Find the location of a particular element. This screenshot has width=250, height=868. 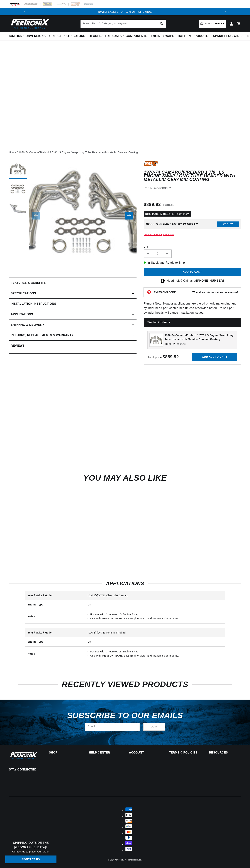

span: Applications is located at coordinates (22, 314).